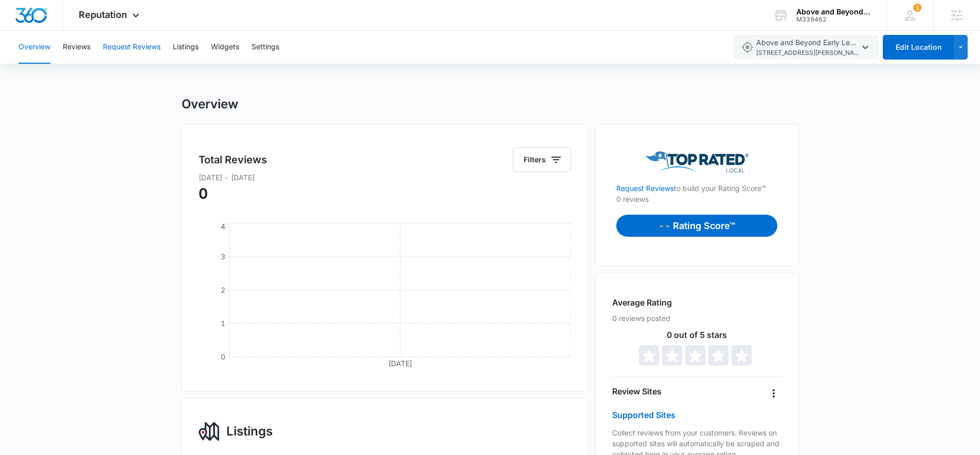 The image size is (980, 455). I want to click on span: Above and Beyond Early Learning Academy, so click(808, 48).